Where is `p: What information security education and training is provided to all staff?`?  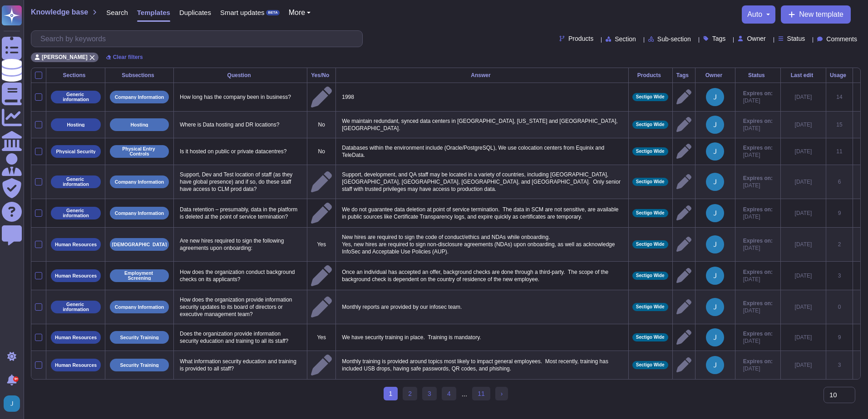 p: What information security education and training is provided to all staff? is located at coordinates (240, 365).